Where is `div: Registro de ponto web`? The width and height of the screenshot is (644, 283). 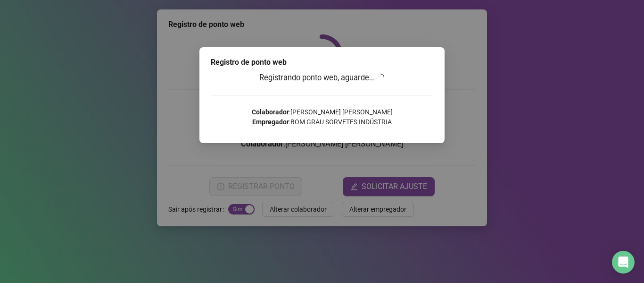 div: Registro de ponto web is located at coordinates (322, 62).